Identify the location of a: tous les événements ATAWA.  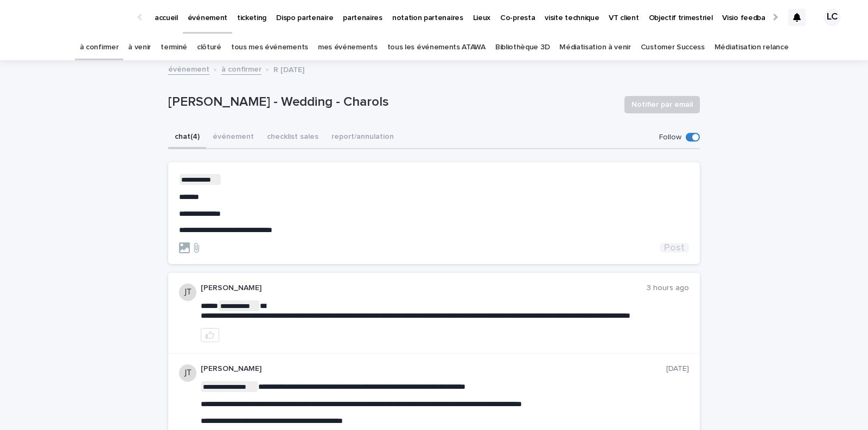
(436, 47).